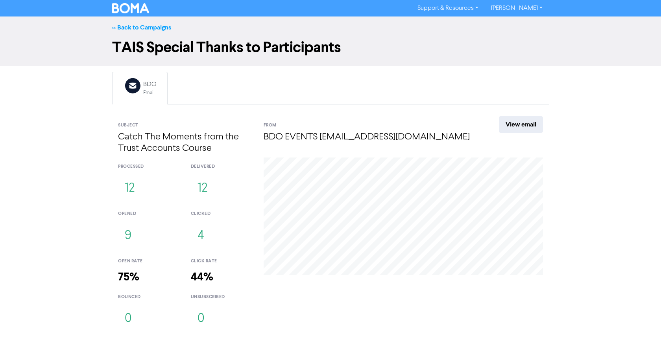  Describe the element at coordinates (221, 167) in the screenshot. I see `div: delivered` at that location.